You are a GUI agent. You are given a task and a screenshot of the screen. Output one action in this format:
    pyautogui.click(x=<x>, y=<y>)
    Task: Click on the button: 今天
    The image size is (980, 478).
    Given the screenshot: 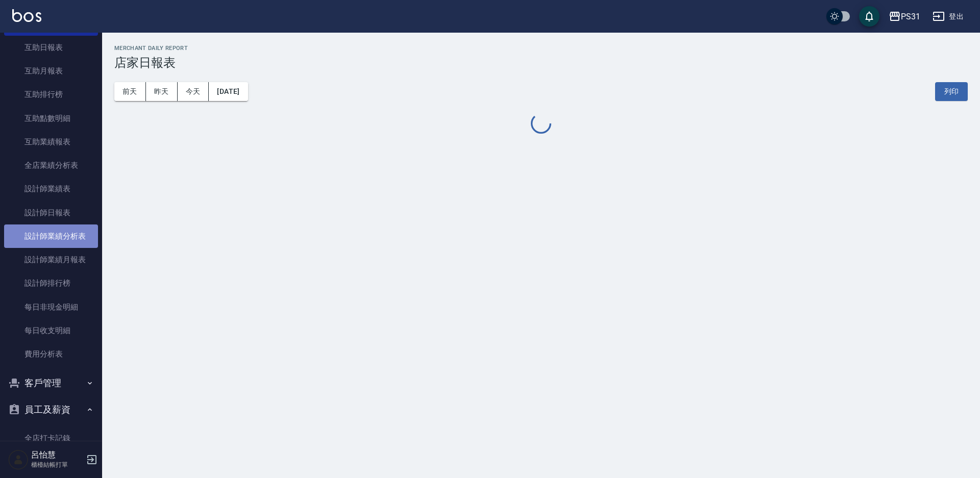 What is the action you would take?
    pyautogui.click(x=194, y=91)
    